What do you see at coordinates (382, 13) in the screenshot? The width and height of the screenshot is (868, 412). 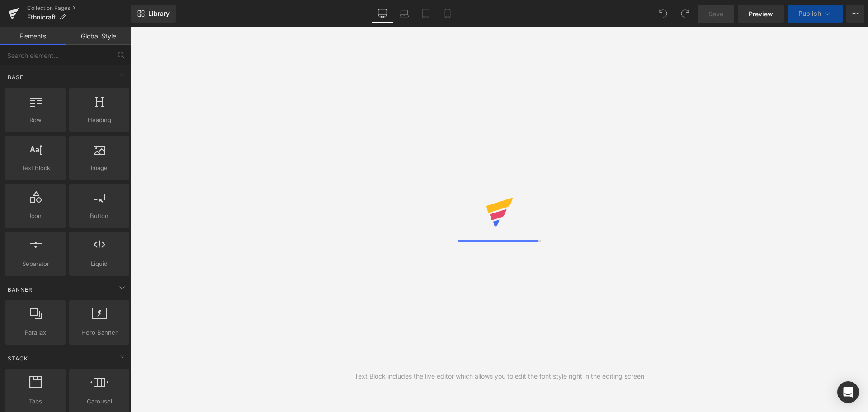 I see `a: Desktop` at bounding box center [382, 13].